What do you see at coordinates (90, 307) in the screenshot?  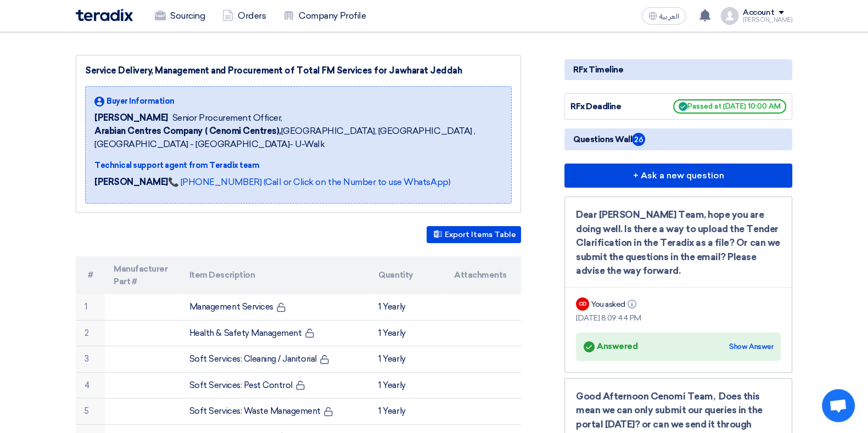 I see `td: 1` at bounding box center [90, 307].